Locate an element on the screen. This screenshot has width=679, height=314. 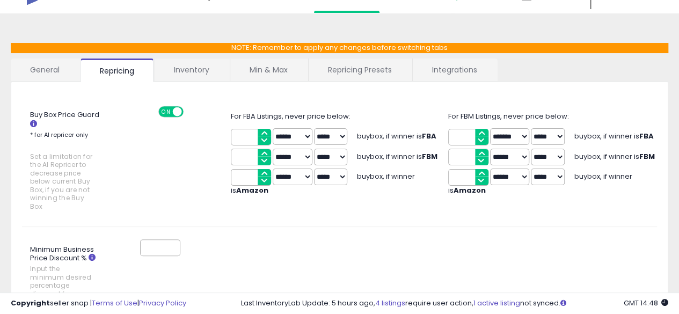
label: Buy Box Price Guard is located at coordinates (68, 161).